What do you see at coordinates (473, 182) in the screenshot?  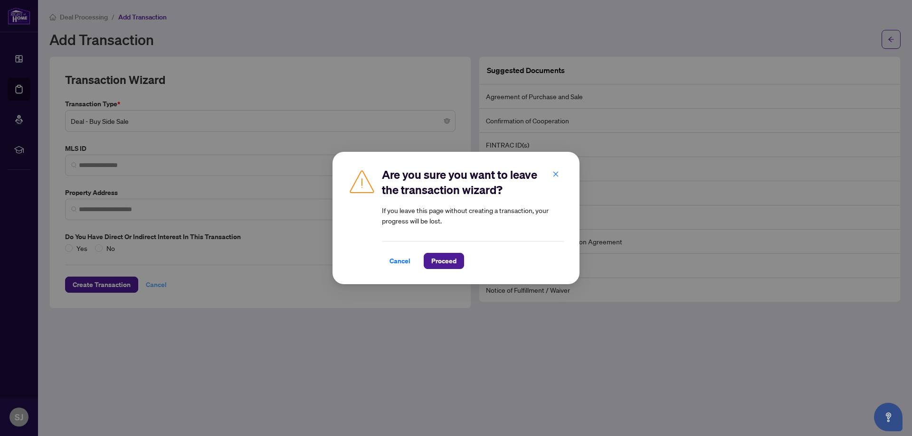 I see `h2: Are you sure you want to leave the transaction wizard?` at bounding box center [473, 182].